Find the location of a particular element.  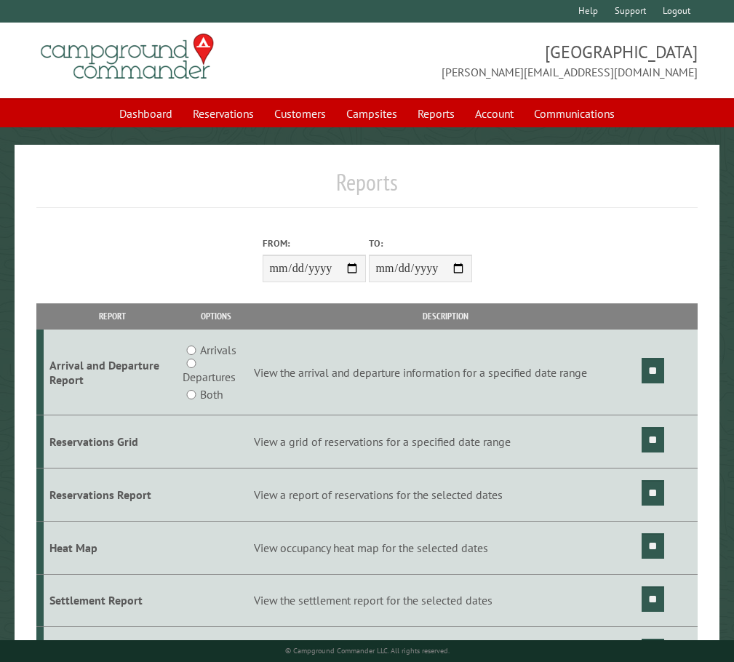

td: Reservations Report is located at coordinates (112, 494).